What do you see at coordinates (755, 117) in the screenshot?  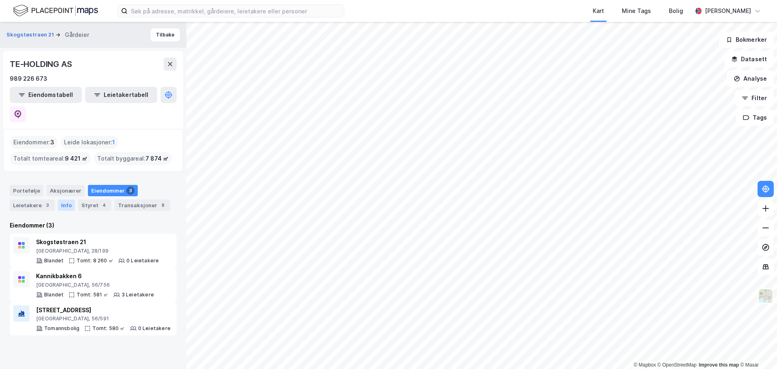 I see `button: Tags` at bounding box center [755, 117].